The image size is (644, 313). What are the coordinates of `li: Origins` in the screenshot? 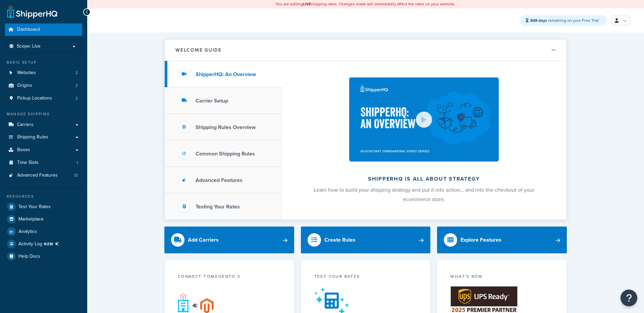 It's located at (44, 86).